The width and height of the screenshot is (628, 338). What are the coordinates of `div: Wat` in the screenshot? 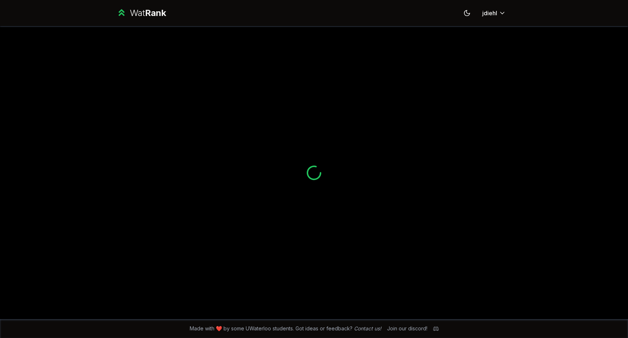 It's located at (148, 13).